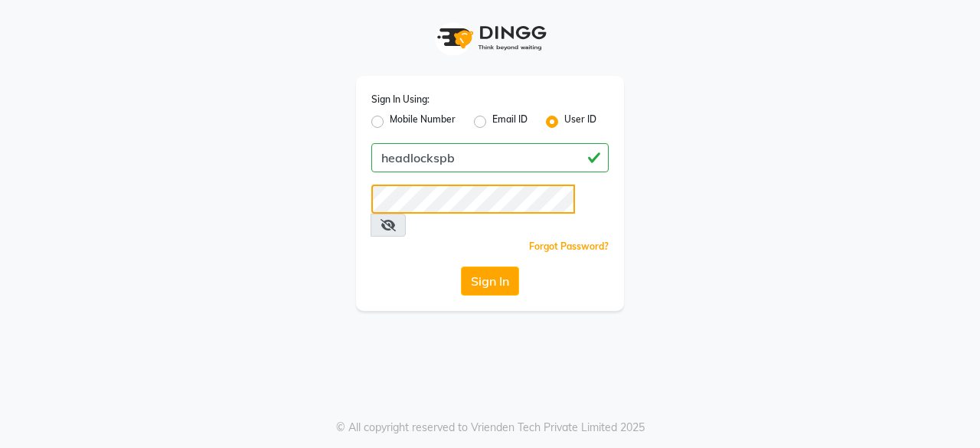 This screenshot has width=980, height=448. Describe the element at coordinates (423, 122) in the screenshot. I see `label: Mobile Number` at that location.